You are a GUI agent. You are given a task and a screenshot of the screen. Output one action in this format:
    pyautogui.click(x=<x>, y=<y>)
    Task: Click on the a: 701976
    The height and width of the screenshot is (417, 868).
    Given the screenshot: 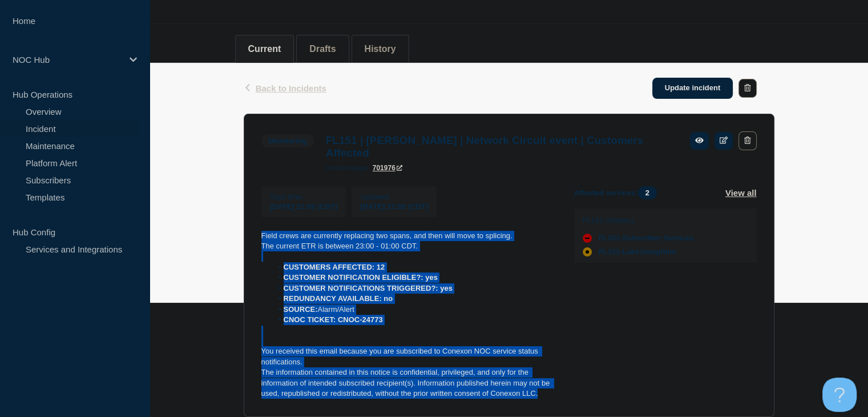 What is the action you would take?
    pyautogui.click(x=387, y=168)
    